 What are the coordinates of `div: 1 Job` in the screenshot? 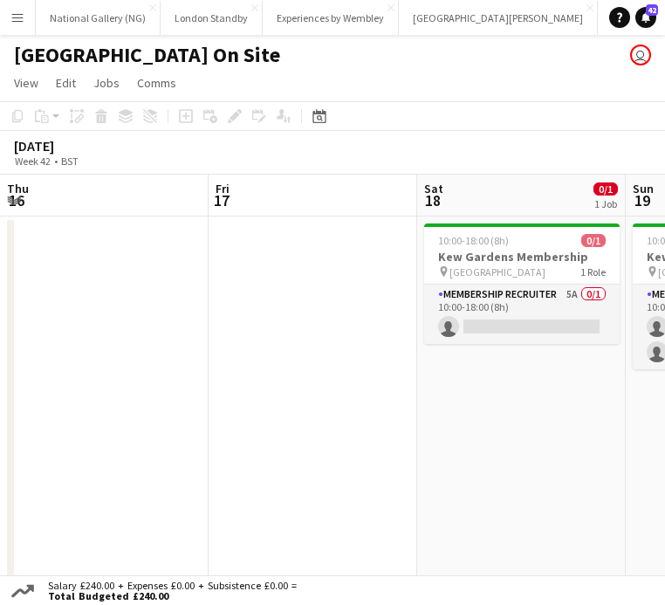 It's located at (605, 203).